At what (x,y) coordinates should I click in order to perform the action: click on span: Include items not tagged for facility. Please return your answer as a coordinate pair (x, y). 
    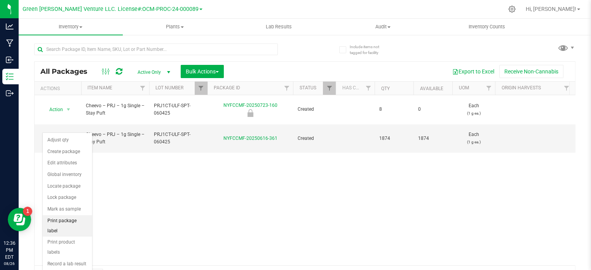
    Looking at the image, I should click on (369, 50).